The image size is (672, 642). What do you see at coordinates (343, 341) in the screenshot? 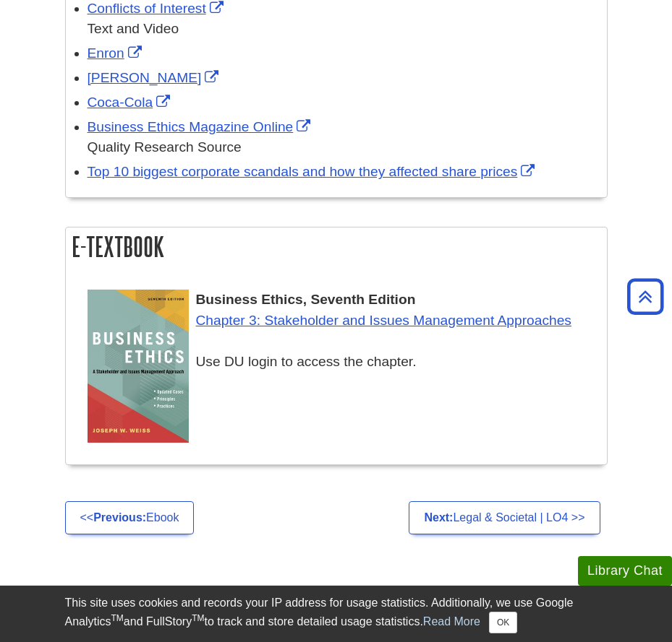
I see `div: Use DU login to access the chapter.` at bounding box center [343, 341].